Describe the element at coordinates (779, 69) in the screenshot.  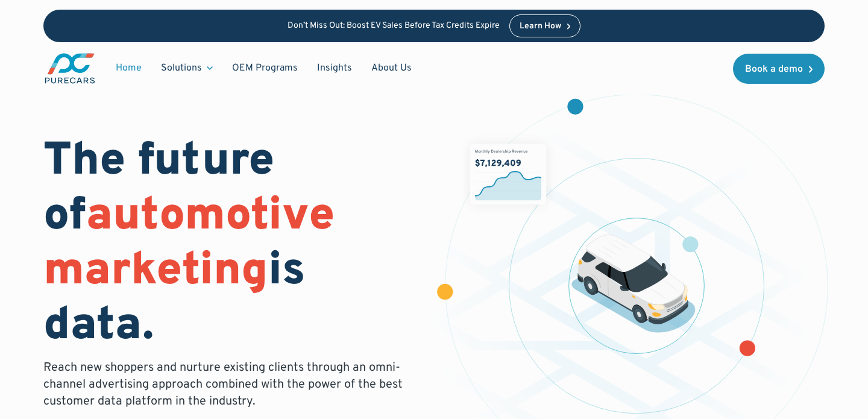
I see `a: Book a demo` at that location.